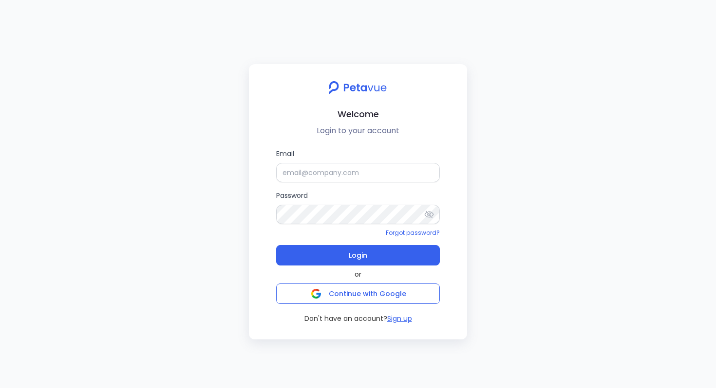 The width and height of the screenshot is (716, 388). I want to click on span: Login, so click(358, 256).